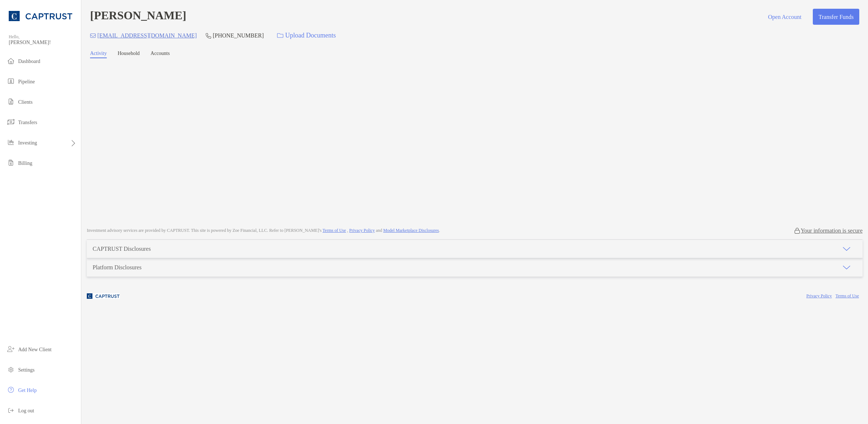 This screenshot has width=868, height=424. Describe the element at coordinates (11, 81) in the screenshot. I see `img: pipeline icon` at that location.